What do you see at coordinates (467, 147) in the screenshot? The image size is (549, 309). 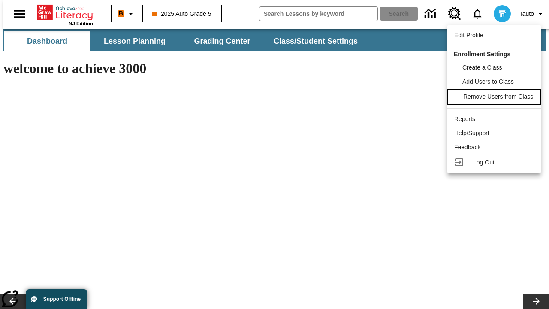 I see `span: Feedback` at bounding box center [467, 147].